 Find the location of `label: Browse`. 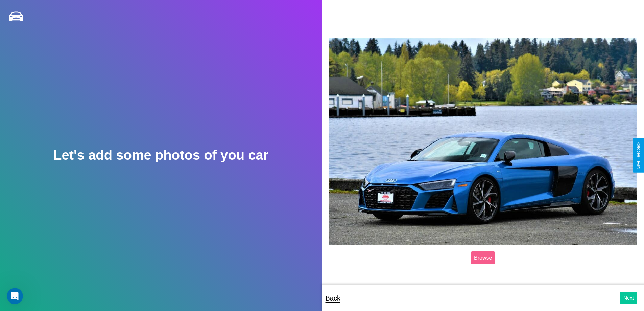

label: Browse is located at coordinates (483, 258).